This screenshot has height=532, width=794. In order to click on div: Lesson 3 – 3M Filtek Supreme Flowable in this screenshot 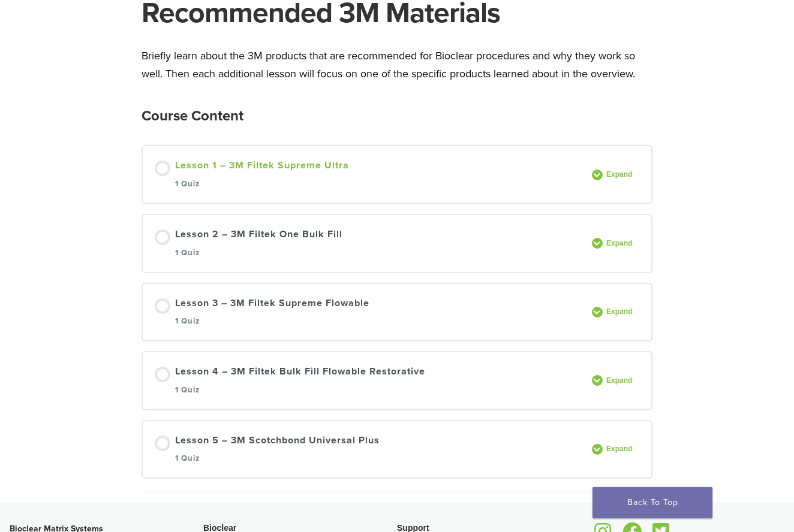, I will do `click(272, 312)`.